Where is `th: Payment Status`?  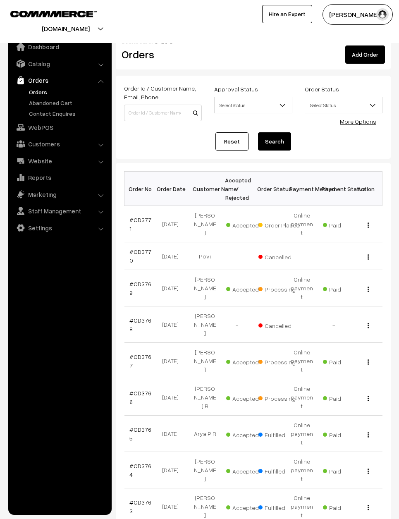
th: Payment Status is located at coordinates (334, 188).